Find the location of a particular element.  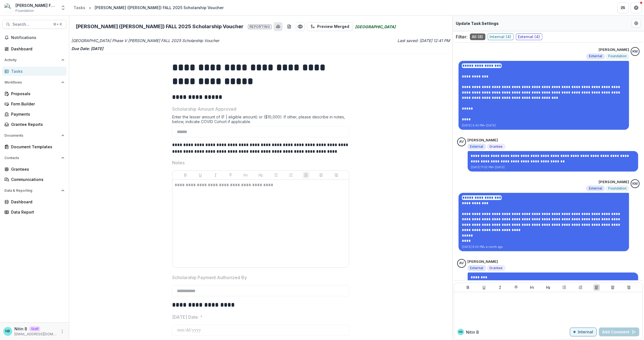

a: Grantees is located at coordinates (34, 169).